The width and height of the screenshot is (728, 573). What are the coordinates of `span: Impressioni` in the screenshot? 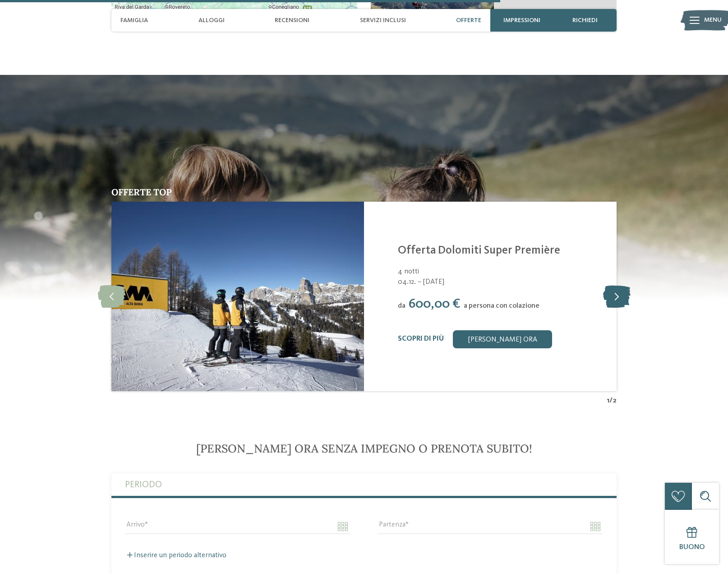 It's located at (522, 20).